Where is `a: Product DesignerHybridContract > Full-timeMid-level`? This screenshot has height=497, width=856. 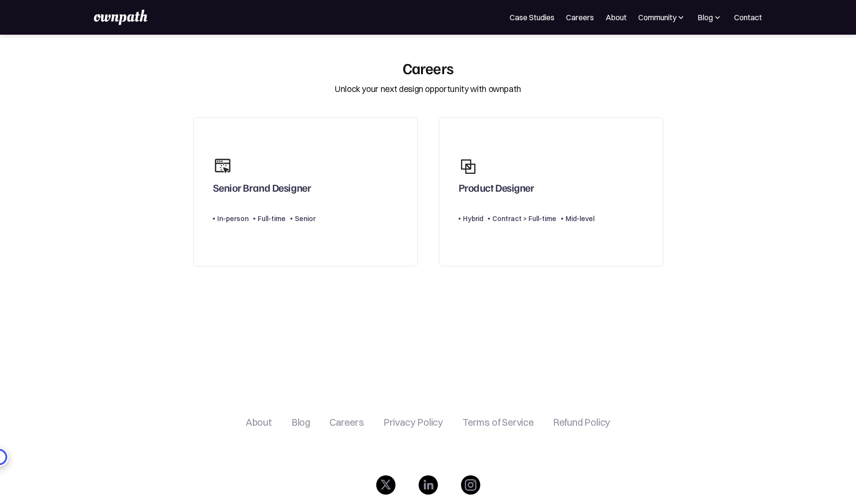
a: Product DesignerHybridContract > Full-timeMid-level is located at coordinates (551, 192).